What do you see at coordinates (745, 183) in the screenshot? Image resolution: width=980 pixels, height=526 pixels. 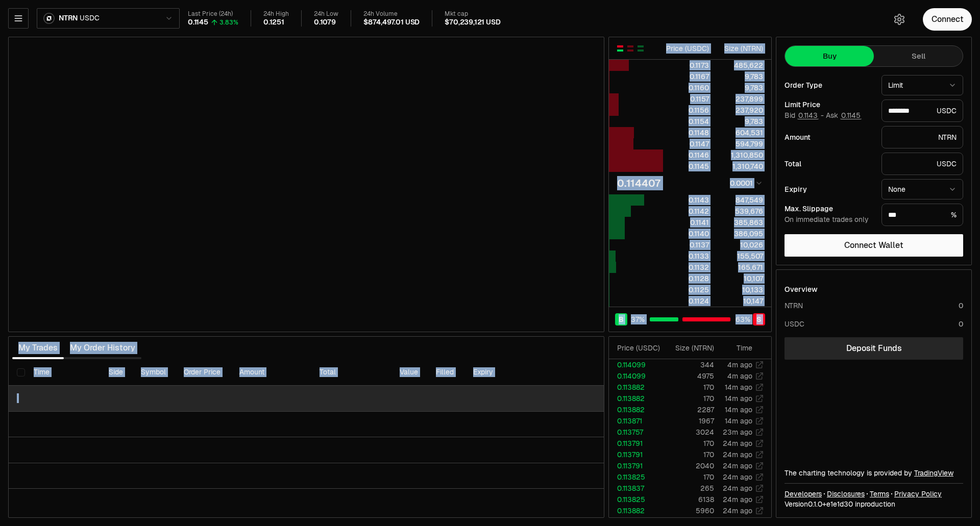 I see `button: 0.0001` at bounding box center [745, 183].